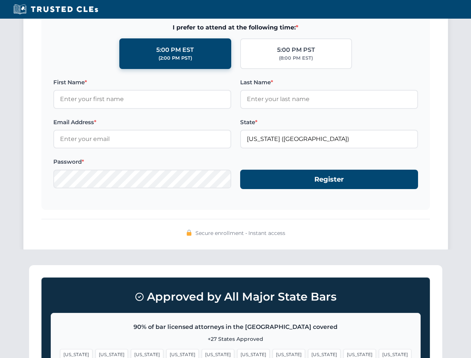 This screenshot has width=471, height=358. I want to click on img: Trusted CLEs, so click(56, 9).